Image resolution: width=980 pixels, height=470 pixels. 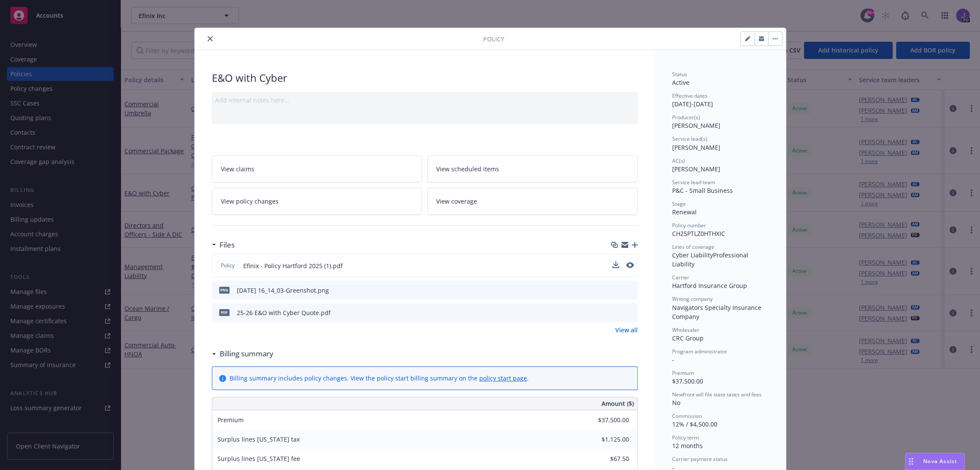 What do you see at coordinates (718, 312) in the screenshot?
I see `span: Navigators Specialty Insurance Company` at bounding box center [718, 312].